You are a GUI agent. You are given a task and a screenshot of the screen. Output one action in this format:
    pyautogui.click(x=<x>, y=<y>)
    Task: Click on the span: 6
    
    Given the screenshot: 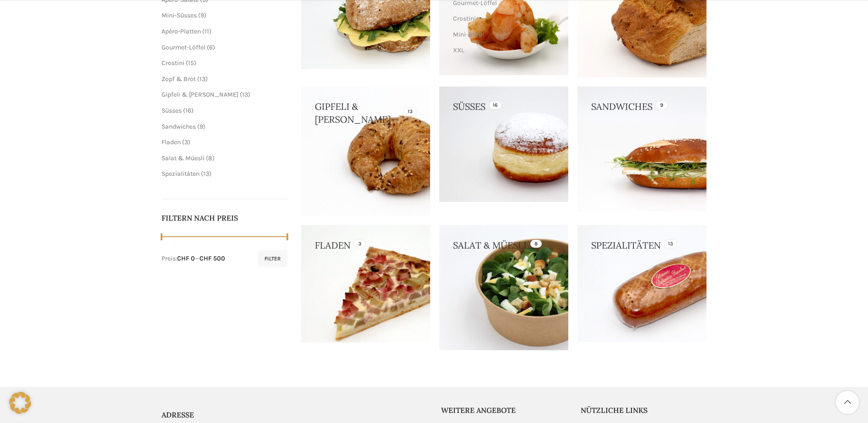 What is the action you would take?
    pyautogui.click(x=211, y=47)
    